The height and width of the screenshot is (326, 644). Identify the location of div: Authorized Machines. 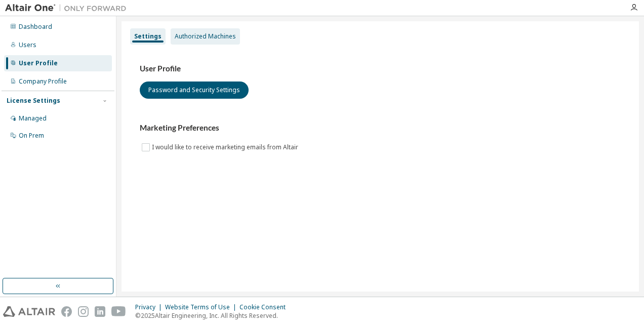
(205, 36).